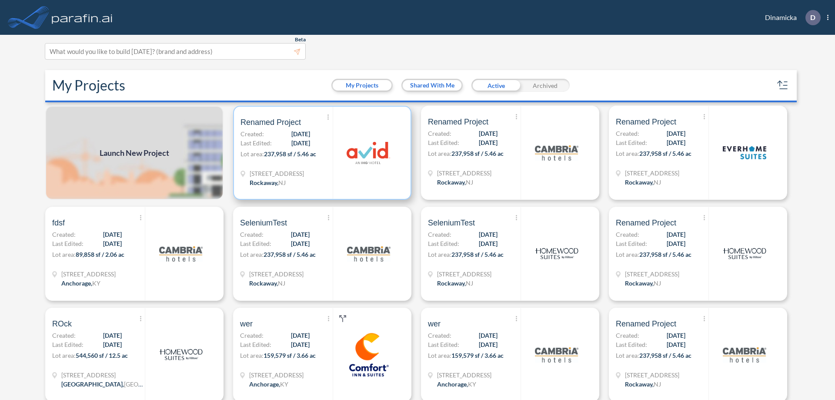 The height and width of the screenshot is (400, 835). I want to click on div: Active, so click(496, 85).